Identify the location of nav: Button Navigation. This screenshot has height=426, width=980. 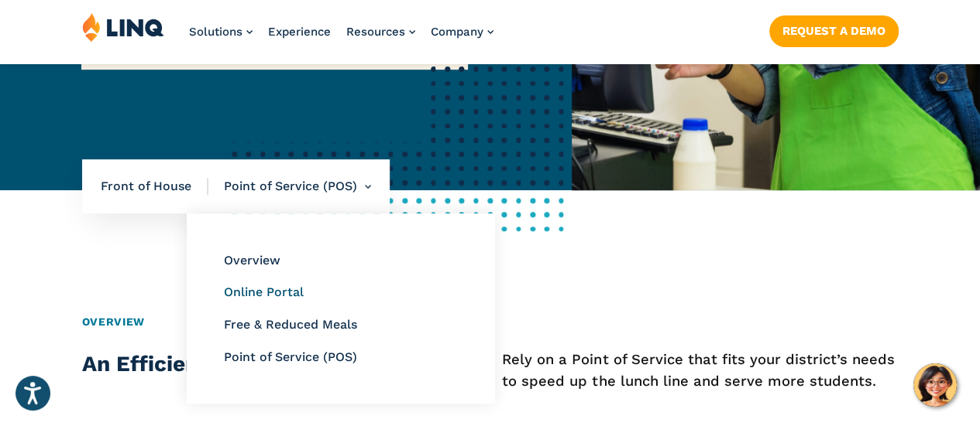
(833, 29).